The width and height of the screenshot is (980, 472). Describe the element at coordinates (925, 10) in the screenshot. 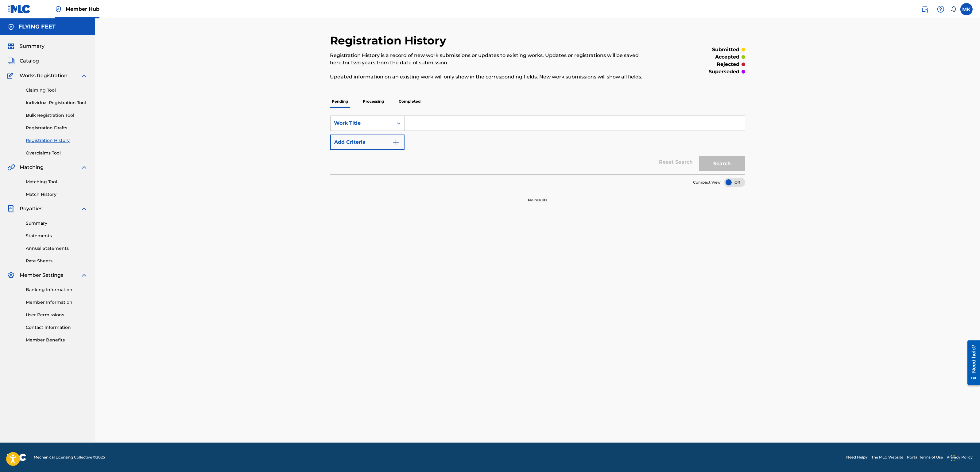

I see `img: search` at that location.